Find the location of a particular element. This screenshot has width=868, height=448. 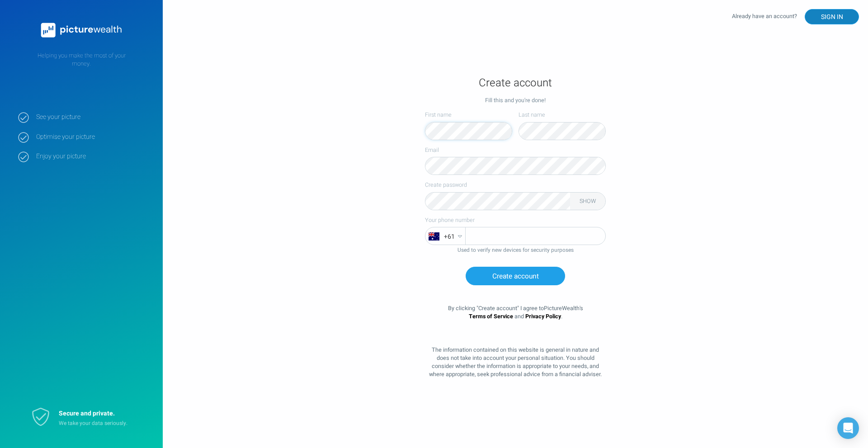

strong: Terms of Service is located at coordinates (491, 317).